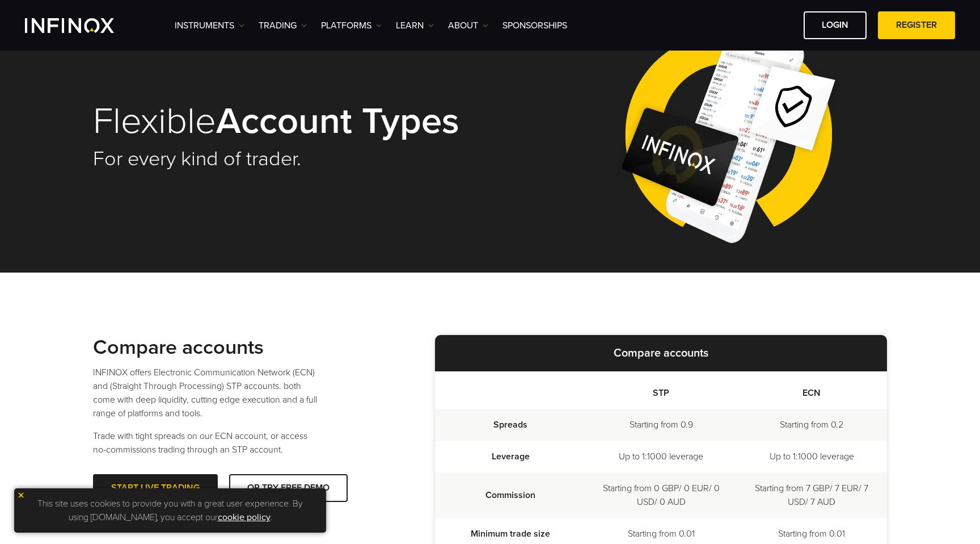 The height and width of the screenshot is (544, 980). I want to click on strong: Account Types, so click(337, 121).